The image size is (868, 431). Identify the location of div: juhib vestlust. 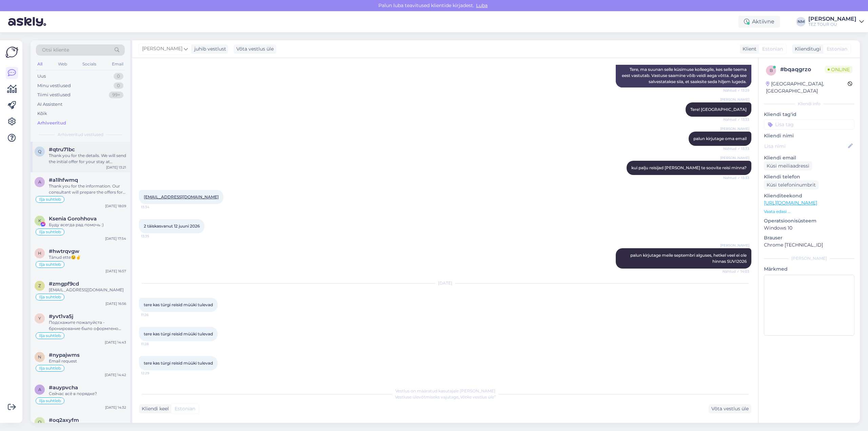
(209, 49).